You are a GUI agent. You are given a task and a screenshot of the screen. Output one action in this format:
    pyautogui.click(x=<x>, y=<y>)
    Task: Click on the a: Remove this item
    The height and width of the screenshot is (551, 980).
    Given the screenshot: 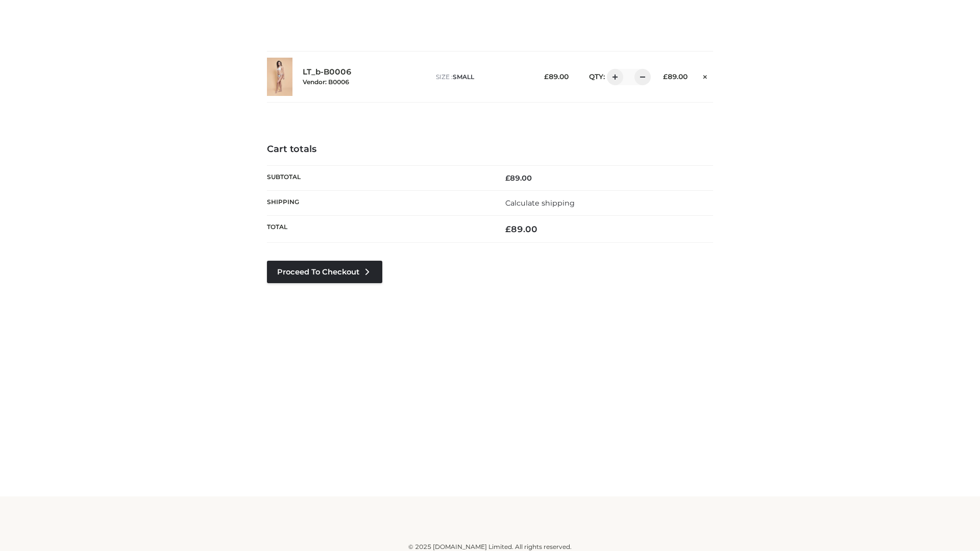 What is the action you would take?
    pyautogui.click(x=705, y=76)
    